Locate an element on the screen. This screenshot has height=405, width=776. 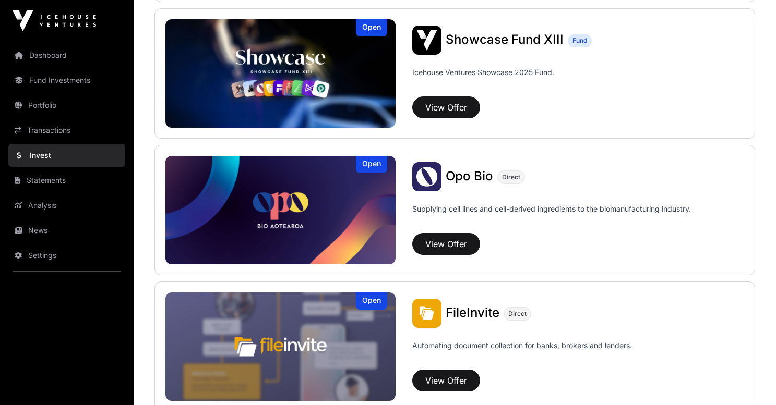
a: Settings is located at coordinates (67, 256).